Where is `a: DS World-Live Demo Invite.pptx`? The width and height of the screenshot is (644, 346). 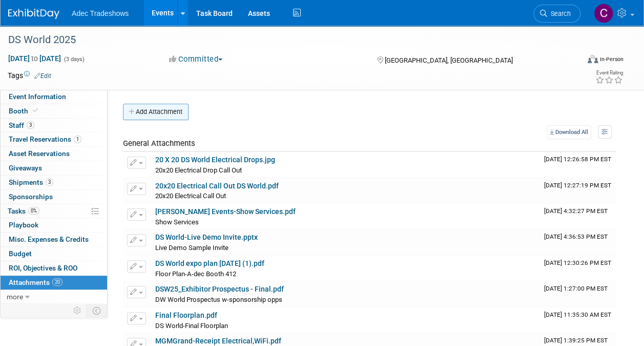
a: DS World-Live Demo Invite.pptx is located at coordinates (207, 237).